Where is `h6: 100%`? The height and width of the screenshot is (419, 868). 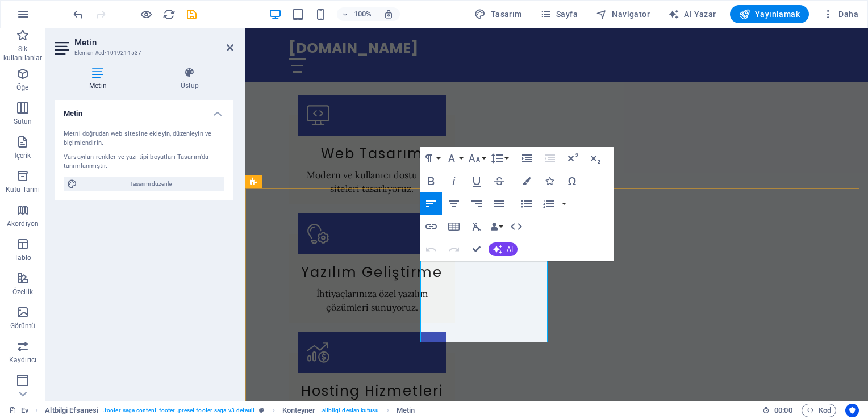
h6: 100% is located at coordinates (363, 14).